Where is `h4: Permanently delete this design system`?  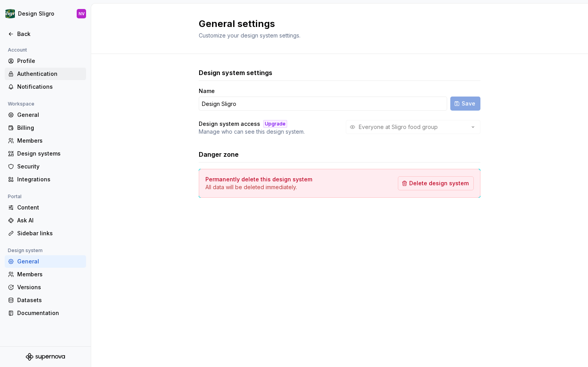
h4: Permanently delete this design system is located at coordinates (258, 179).